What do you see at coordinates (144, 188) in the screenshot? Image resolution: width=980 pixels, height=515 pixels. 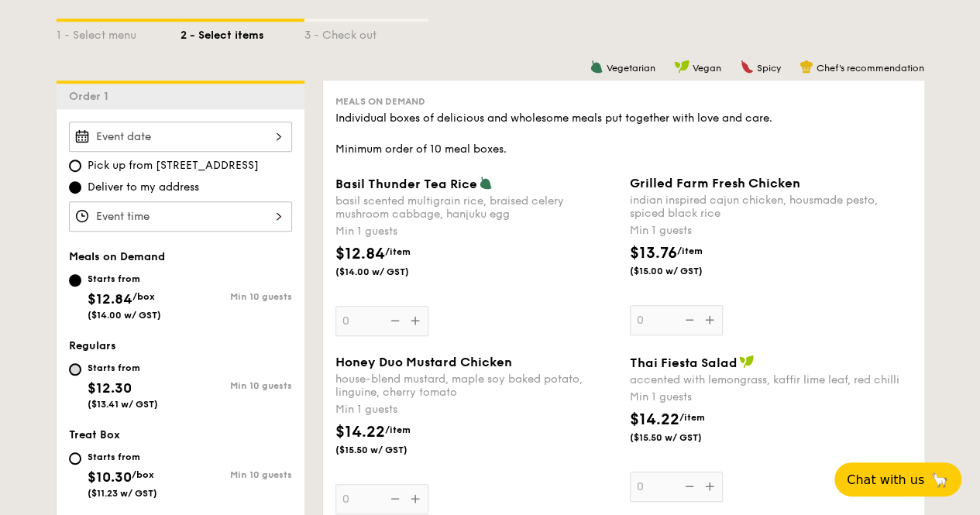 I see `span: Deliver to my address` at bounding box center [144, 188].